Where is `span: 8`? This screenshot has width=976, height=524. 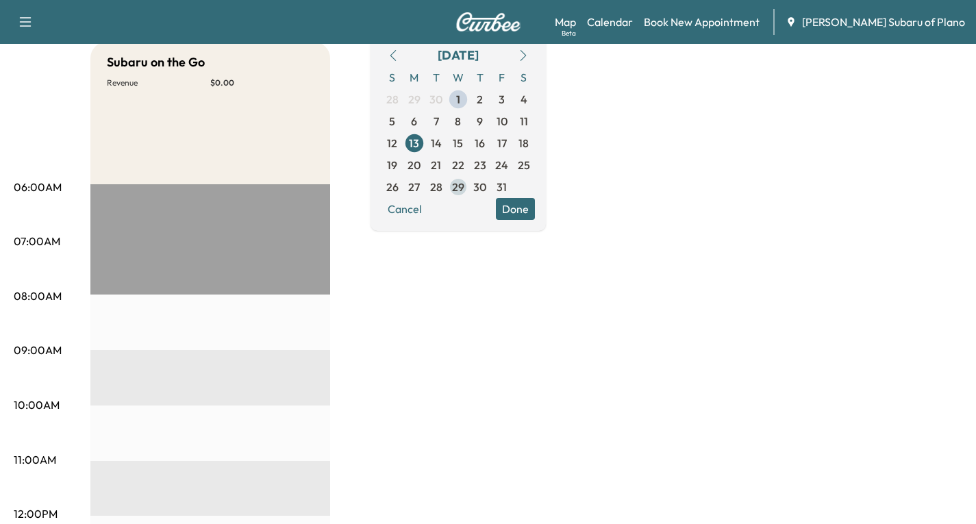
span: 8 is located at coordinates (457, 121).